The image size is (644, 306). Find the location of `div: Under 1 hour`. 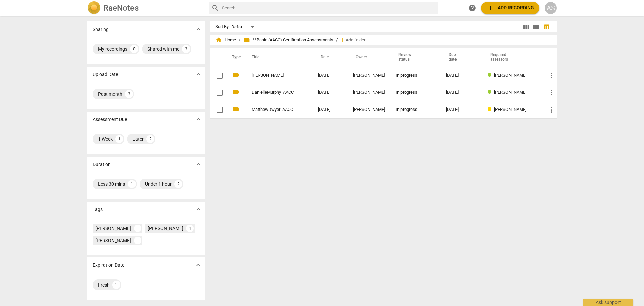

div: Under 1 hour is located at coordinates (158, 184).